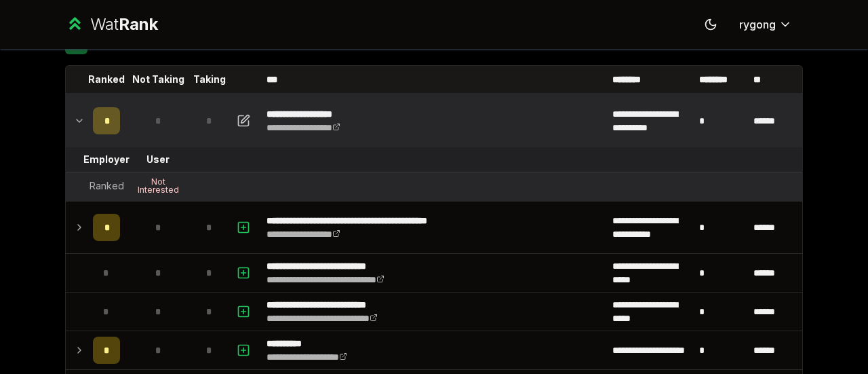 Image resolution: width=868 pixels, height=374 pixels. Describe the element at coordinates (158, 79) in the screenshot. I see `p: Not Taking` at that location.